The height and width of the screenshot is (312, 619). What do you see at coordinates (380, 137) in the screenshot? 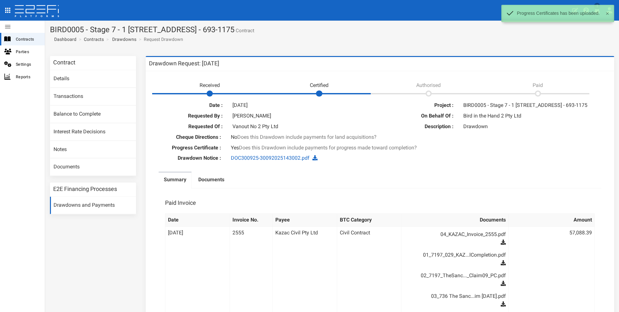
I see `div: No` at bounding box center [380, 137].